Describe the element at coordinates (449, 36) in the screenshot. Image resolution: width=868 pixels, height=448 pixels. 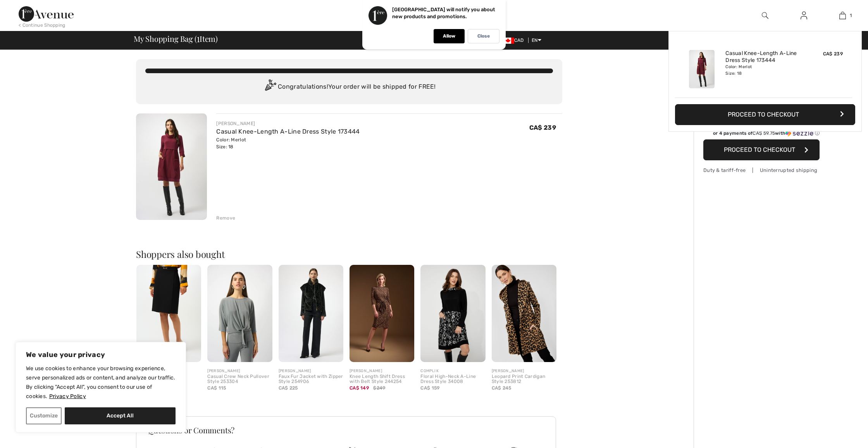
I see `p: Allow` at that location.